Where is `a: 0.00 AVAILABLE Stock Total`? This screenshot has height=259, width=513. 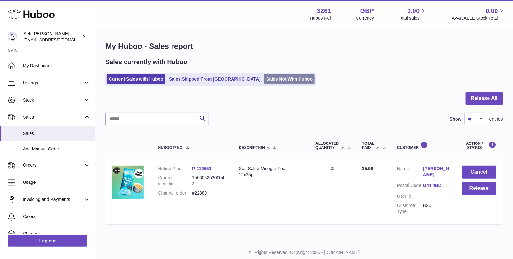 a: 0.00 AVAILABLE Stock Total is located at coordinates (478, 14).